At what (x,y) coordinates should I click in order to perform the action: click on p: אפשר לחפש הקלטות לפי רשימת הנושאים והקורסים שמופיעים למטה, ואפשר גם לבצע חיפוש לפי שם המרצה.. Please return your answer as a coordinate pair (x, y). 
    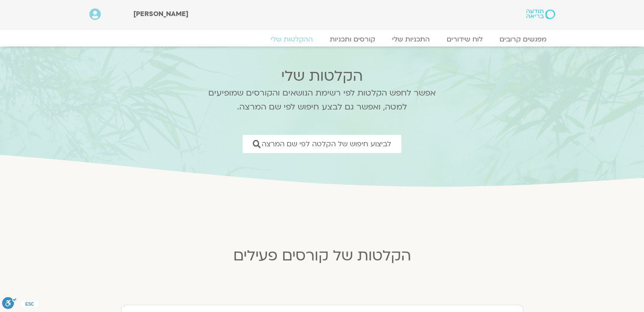
    Looking at the image, I should click on (322, 100).